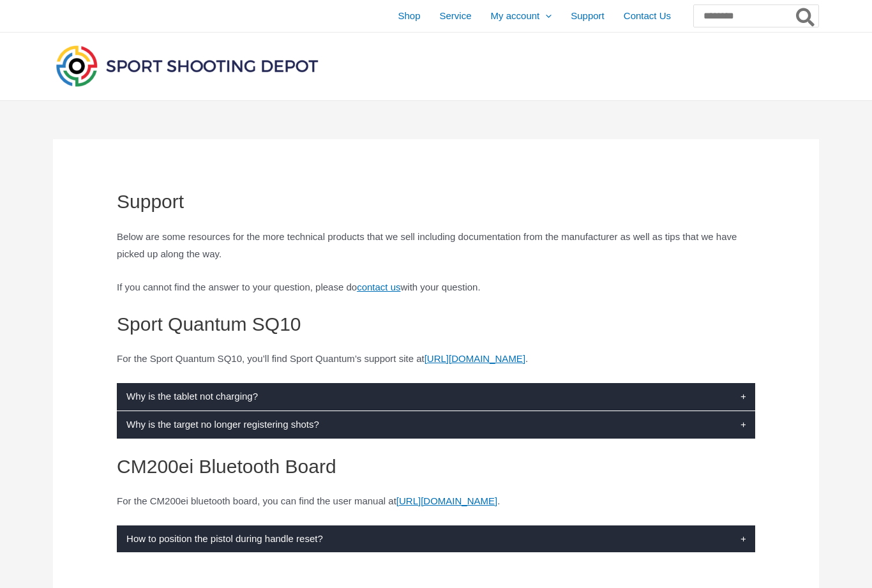 Image resolution: width=872 pixels, height=588 pixels. I want to click on img: Sport Shooting Depot, so click(187, 66).